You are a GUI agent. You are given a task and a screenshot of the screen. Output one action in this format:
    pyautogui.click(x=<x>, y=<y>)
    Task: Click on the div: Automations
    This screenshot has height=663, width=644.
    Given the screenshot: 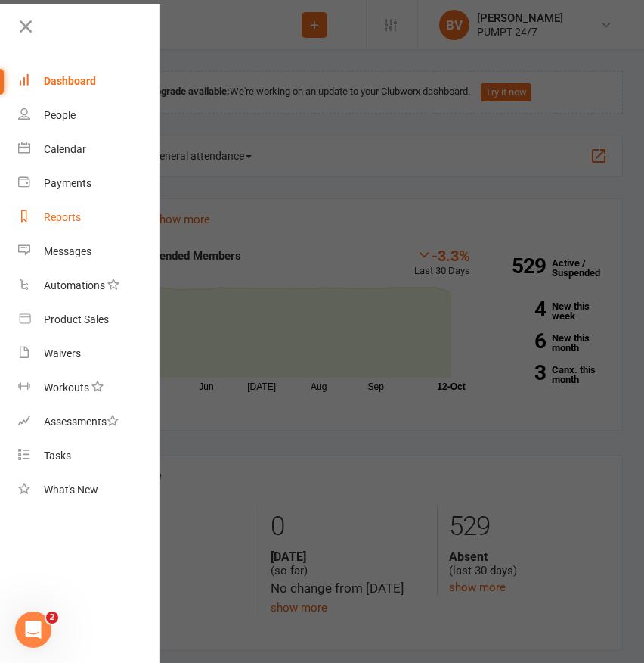 What is the action you would take?
    pyautogui.click(x=74, y=285)
    